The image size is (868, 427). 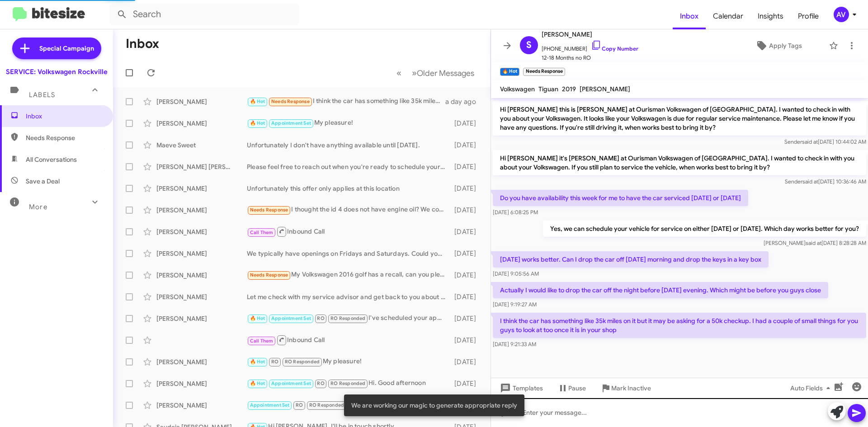 What do you see at coordinates (841, 15) in the screenshot?
I see `button: AV` at bounding box center [841, 15].